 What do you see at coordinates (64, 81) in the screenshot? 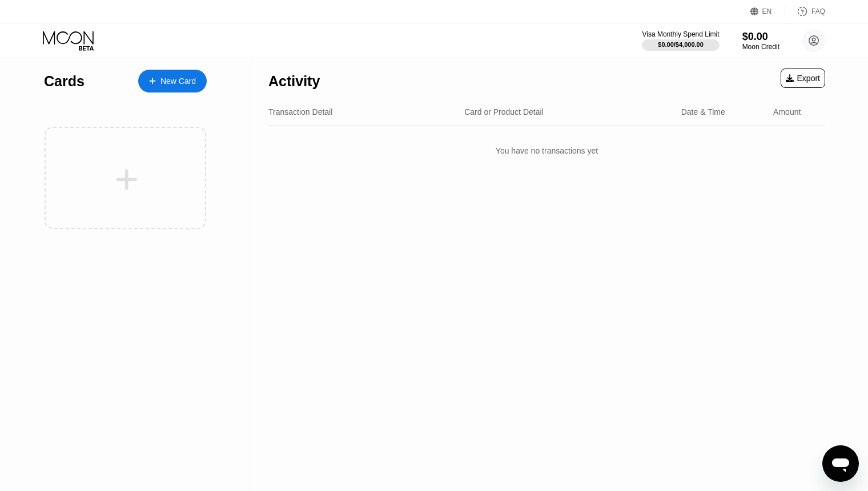
I see `div: Cards` at bounding box center [64, 81].